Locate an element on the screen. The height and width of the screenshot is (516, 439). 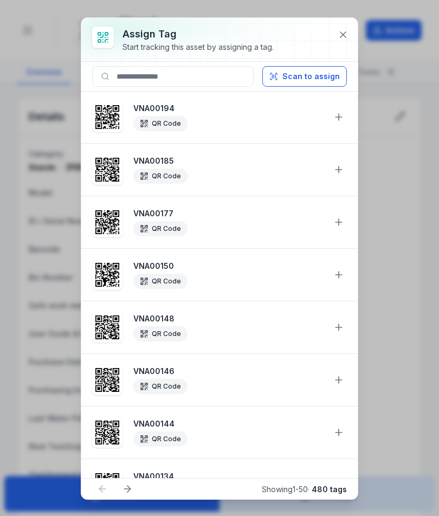
strong: VNA00150 is located at coordinates (229, 266).